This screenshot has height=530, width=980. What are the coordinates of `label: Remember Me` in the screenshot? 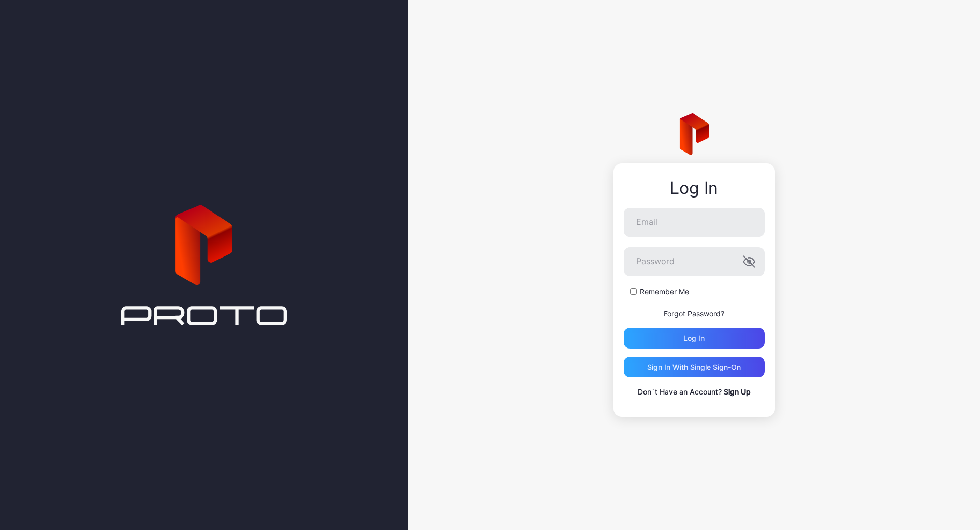 It's located at (664, 292).